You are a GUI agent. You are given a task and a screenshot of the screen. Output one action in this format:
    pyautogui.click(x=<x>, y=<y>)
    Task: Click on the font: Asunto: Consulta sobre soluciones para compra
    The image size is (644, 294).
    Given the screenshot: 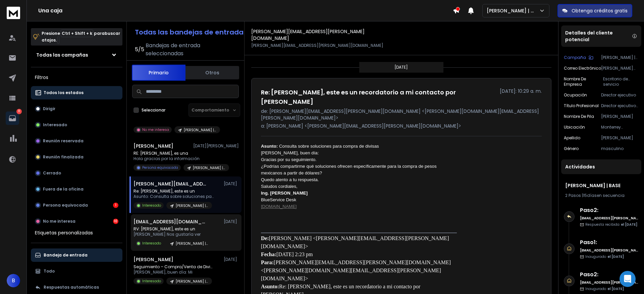 What is the action you would take?
    pyautogui.click(x=183, y=196)
    